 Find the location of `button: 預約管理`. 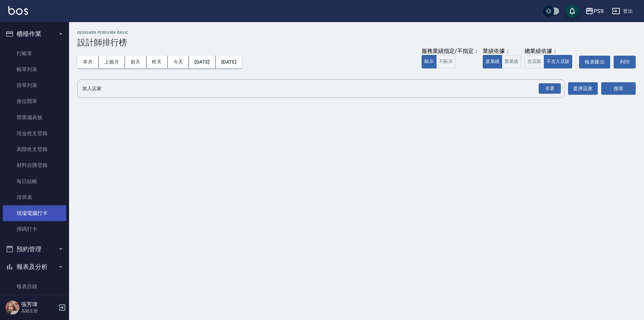

button: 預約管理 is located at coordinates (35, 249).